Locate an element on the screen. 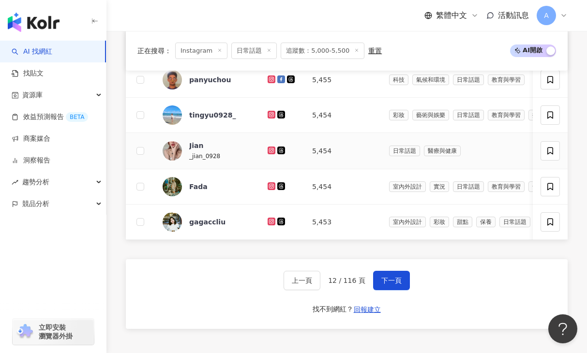 This screenshot has width=587, height=353. div: tingyu0928_ is located at coordinates (212, 115).